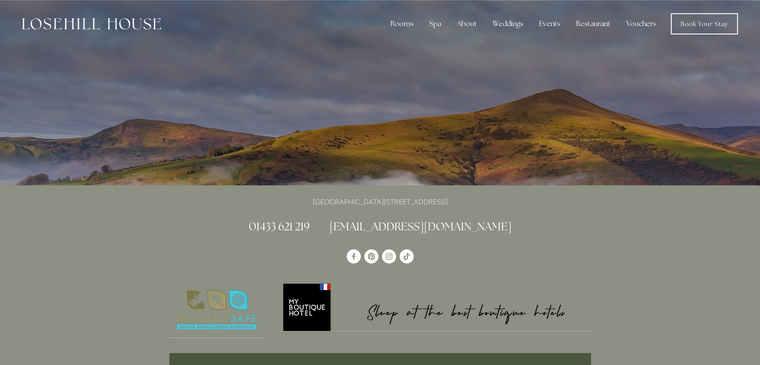 Image resolution: width=760 pixels, height=365 pixels. I want to click on a: 01433 621 219, so click(279, 226).